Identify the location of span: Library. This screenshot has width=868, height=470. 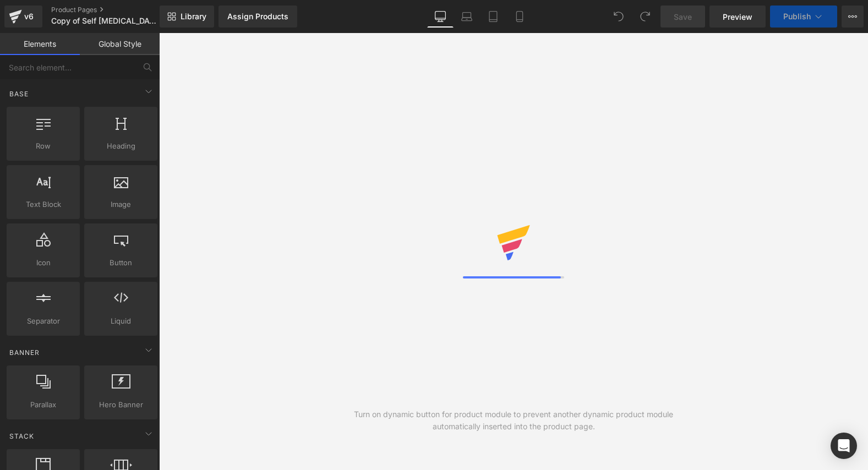
(193, 16).